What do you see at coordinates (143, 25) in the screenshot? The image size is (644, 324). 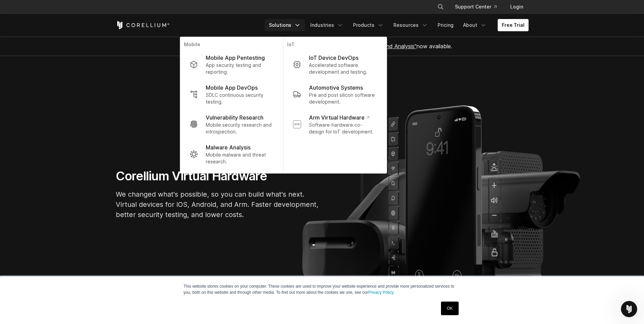 I see `a: Corellium Home` at bounding box center [143, 25].